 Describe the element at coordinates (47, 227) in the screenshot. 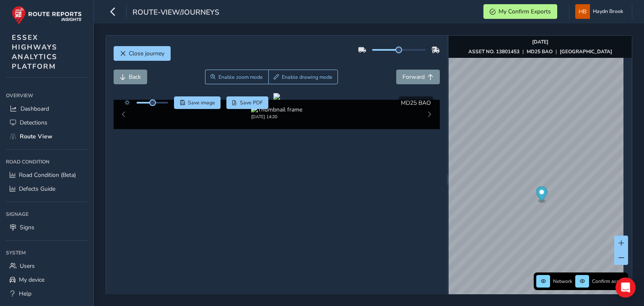

I see `a: Signs` at that location.